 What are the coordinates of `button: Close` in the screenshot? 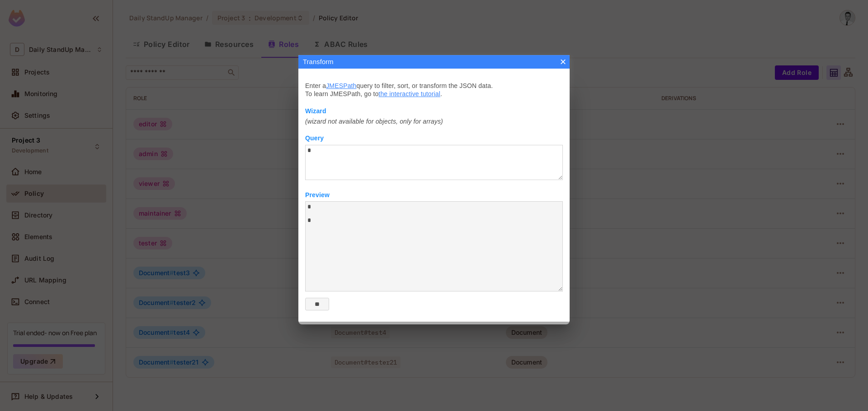 It's located at (563, 62).